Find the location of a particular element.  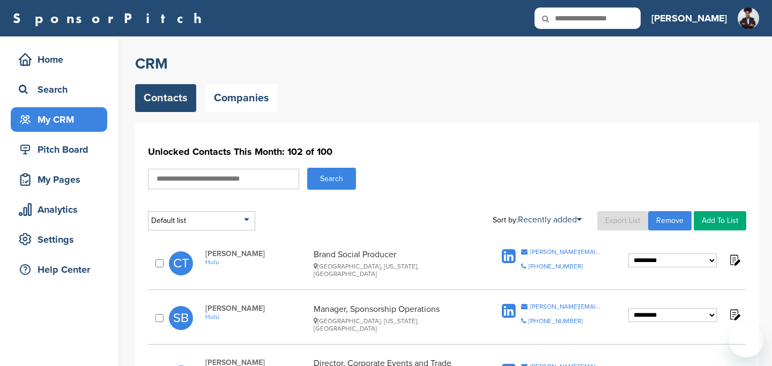

a: My Pages is located at coordinates (59, 180).